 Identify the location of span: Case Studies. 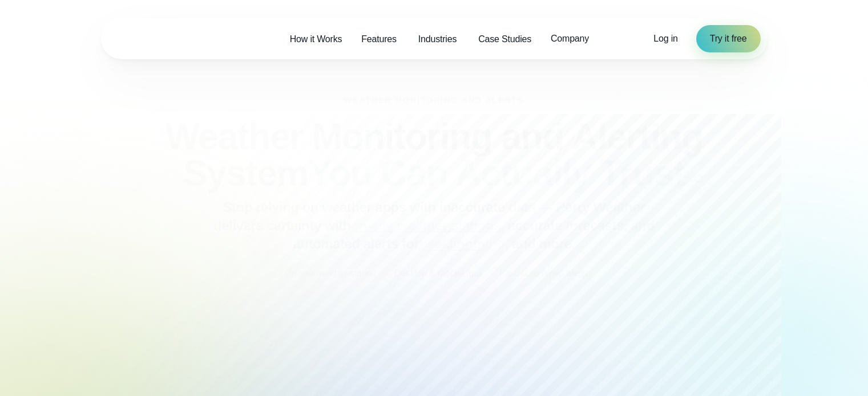
(504, 39).